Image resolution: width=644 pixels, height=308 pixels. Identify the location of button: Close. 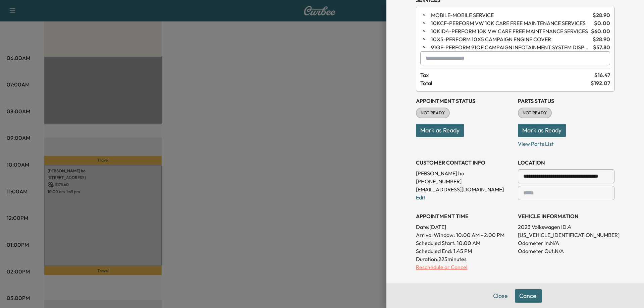
(500, 296).